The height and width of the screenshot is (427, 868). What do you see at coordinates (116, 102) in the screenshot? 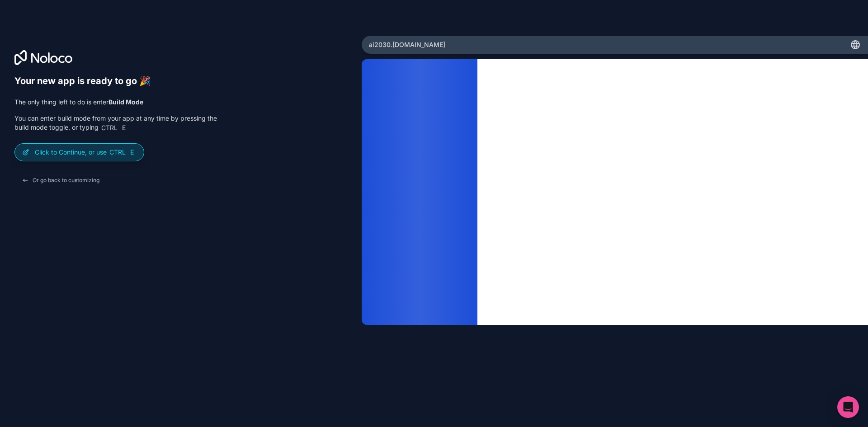
I see `p: The only thing left to do is enter` at bounding box center [116, 102].